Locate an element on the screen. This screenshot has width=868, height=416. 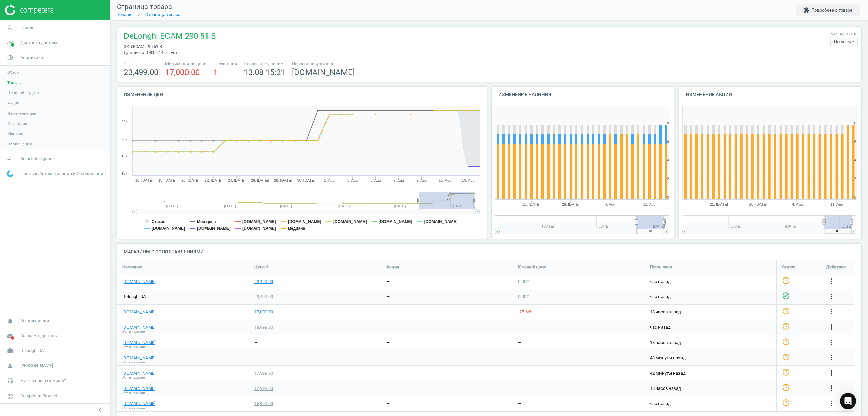
i: headset_mic is located at coordinates (10, 381).